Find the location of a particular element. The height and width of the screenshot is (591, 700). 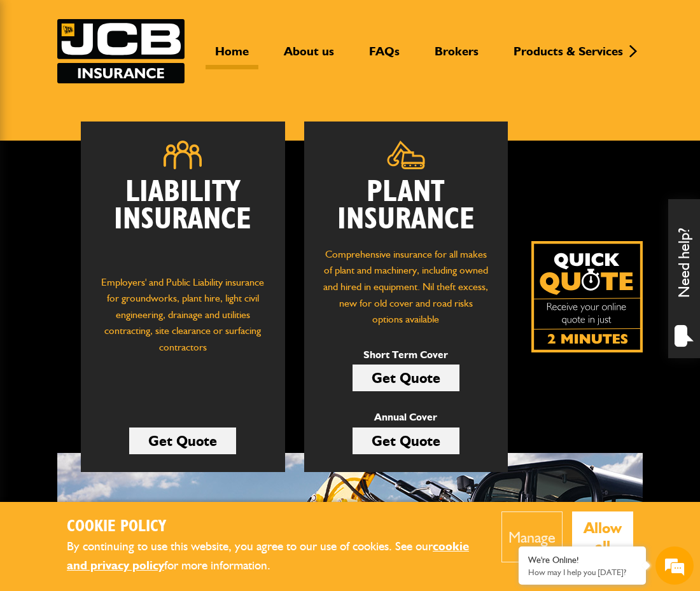

h2: Liability Insurance is located at coordinates (183, 220).